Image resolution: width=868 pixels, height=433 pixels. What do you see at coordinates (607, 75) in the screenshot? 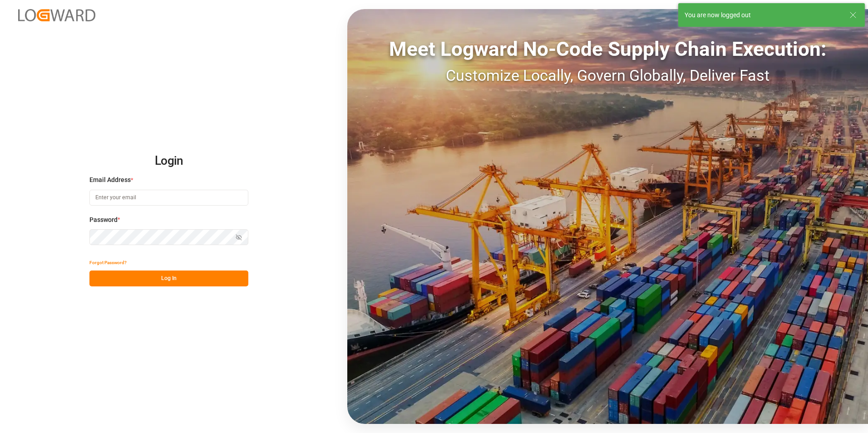
I see `div: Customize Locally, Govern Globally, Deliver Fast` at bounding box center [607, 75].